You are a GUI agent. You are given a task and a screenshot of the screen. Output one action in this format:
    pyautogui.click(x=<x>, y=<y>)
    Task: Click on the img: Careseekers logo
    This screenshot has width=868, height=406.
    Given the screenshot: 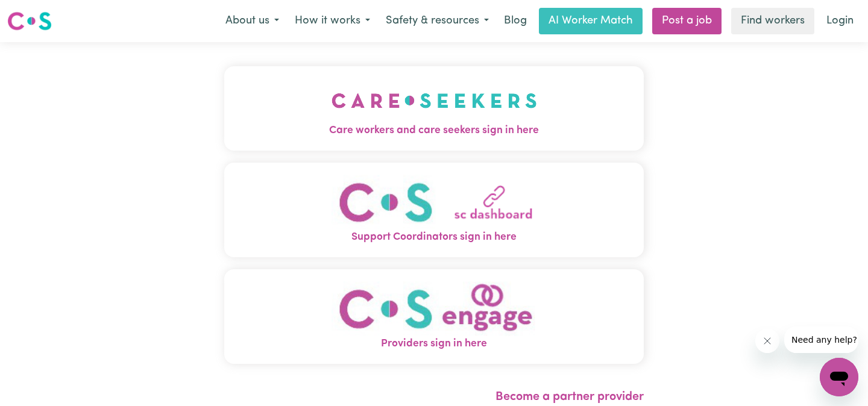 What is the action you would take?
    pyautogui.click(x=29, y=21)
    